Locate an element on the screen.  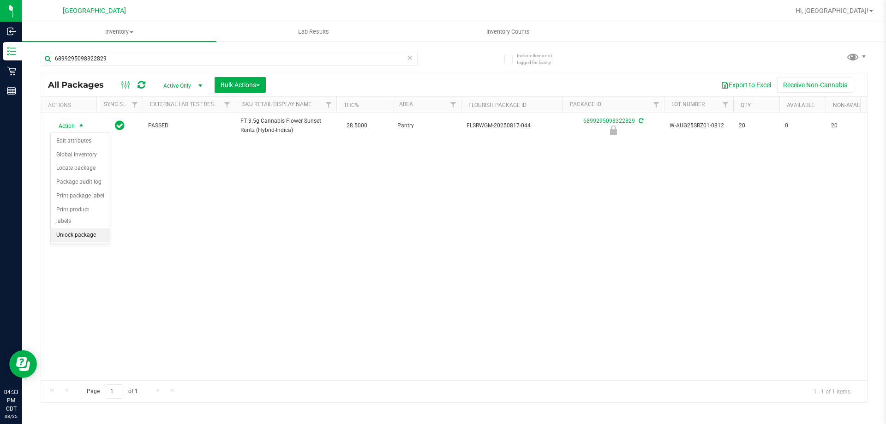
span: select is located at coordinates (81, 126).